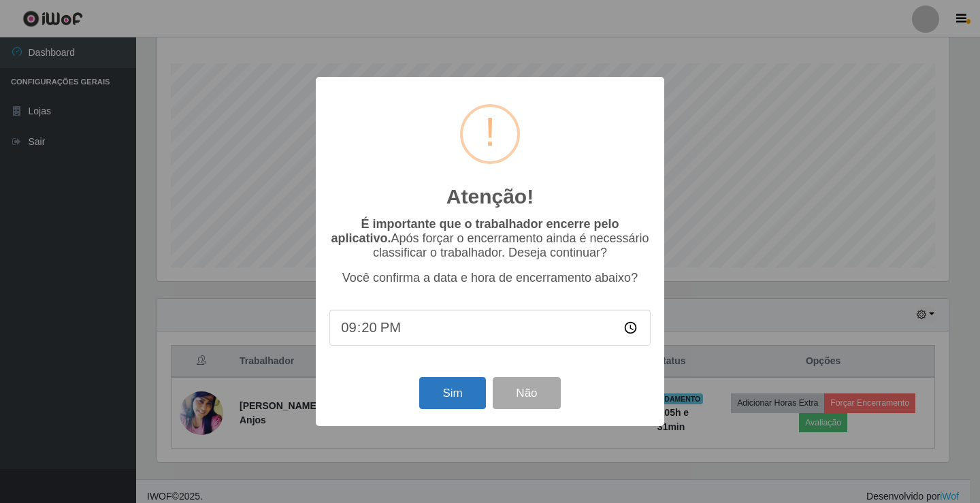 The image size is (980, 503). Describe the element at coordinates (475, 231) in the screenshot. I see `b: É importante que o trabalhador encerre pelo aplicativo.` at that location.